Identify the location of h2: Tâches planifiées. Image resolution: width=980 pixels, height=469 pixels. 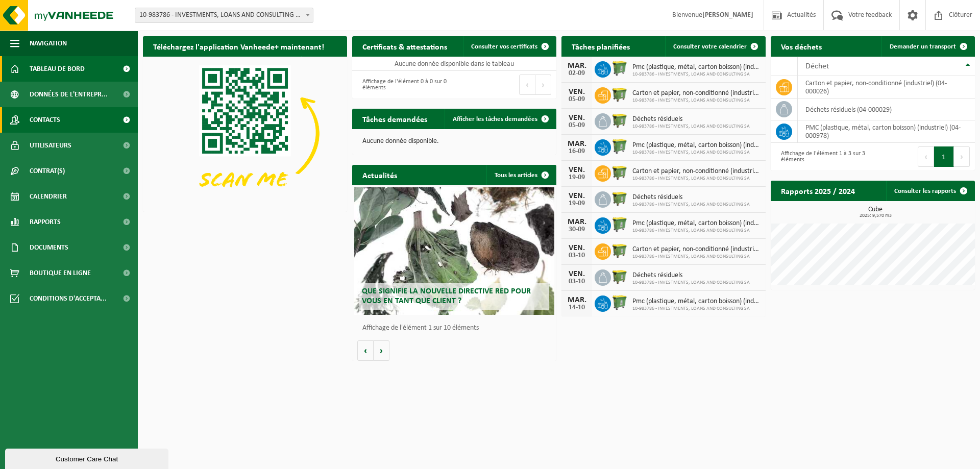
(601, 46).